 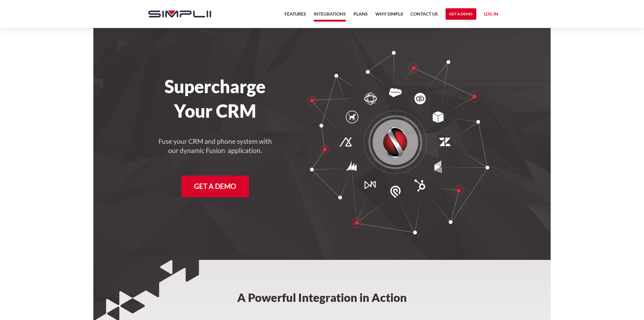 I want to click on h1: Supercharge, so click(x=215, y=86).